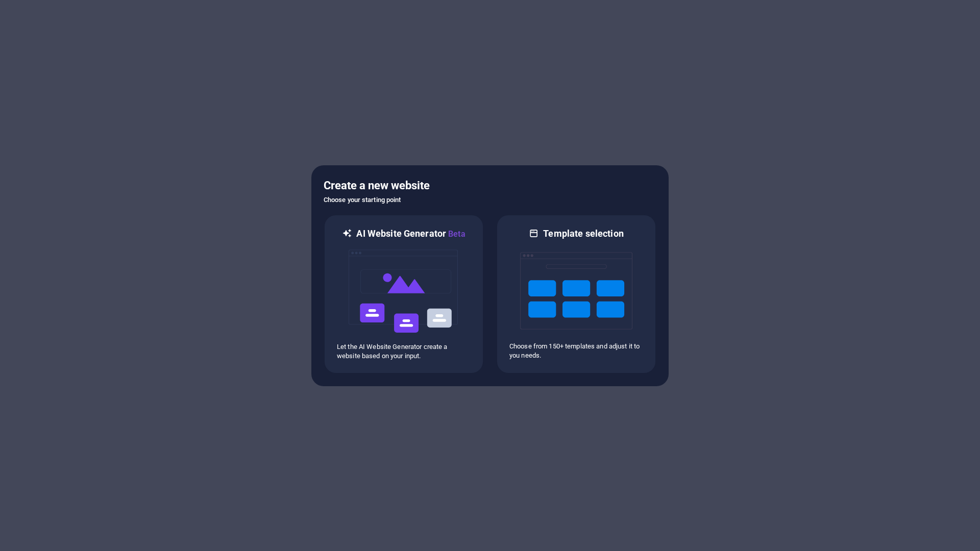 Image resolution: width=980 pixels, height=551 pixels. What do you see at coordinates (403, 294) in the screenshot?
I see `div: AI Website GeneratorBetaaiLet the AI Website Generator create a website based on your input.` at bounding box center [403, 294].